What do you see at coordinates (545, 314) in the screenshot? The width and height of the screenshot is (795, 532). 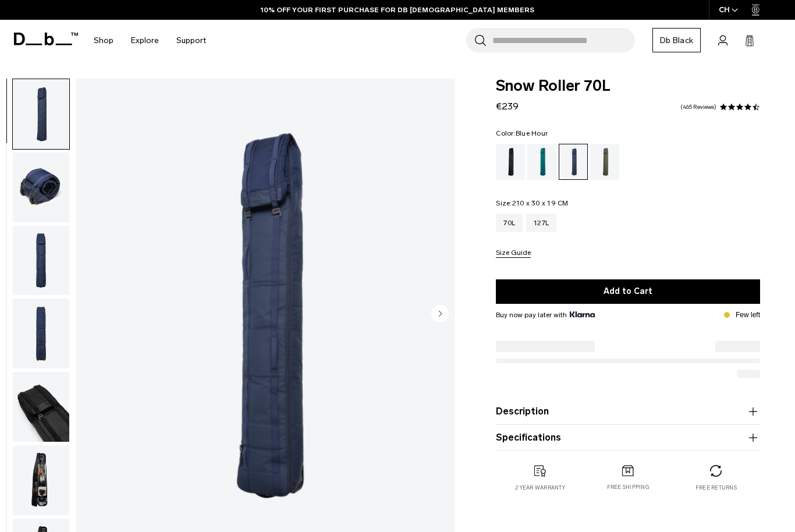 I see `span: Buy now pay later with` at bounding box center [545, 314].